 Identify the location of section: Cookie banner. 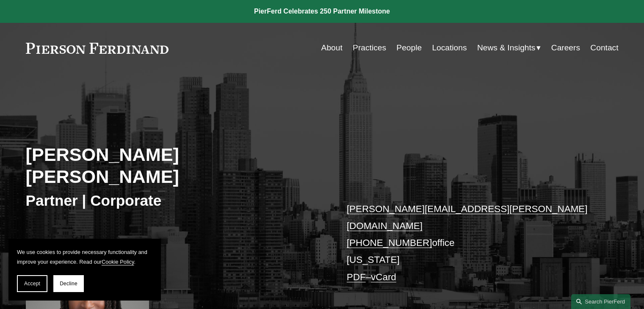
(85, 270).